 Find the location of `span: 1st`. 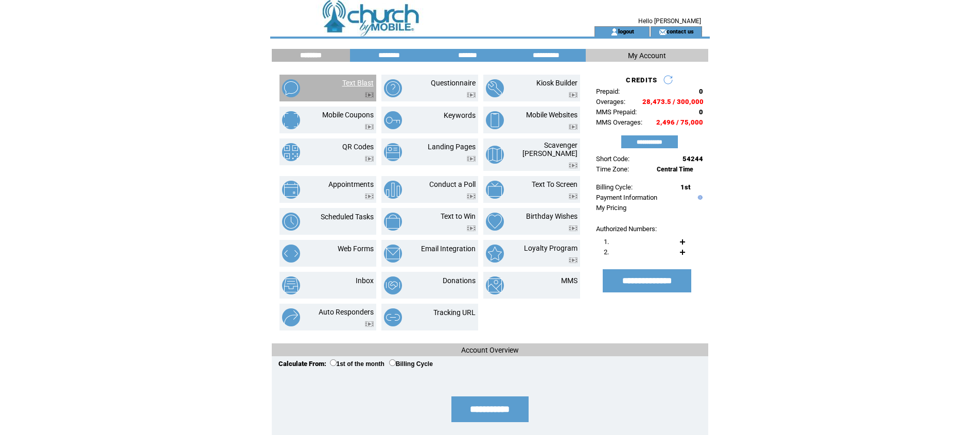

span: 1st is located at coordinates (685, 187).